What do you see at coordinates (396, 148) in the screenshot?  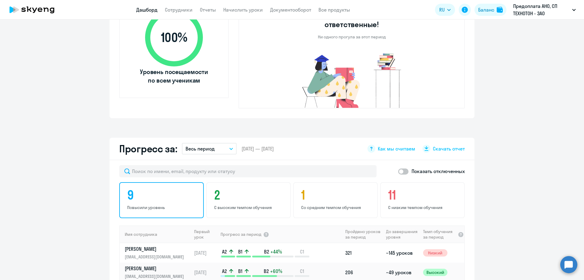 I see `span: Как мы считаем` at bounding box center [396, 148].